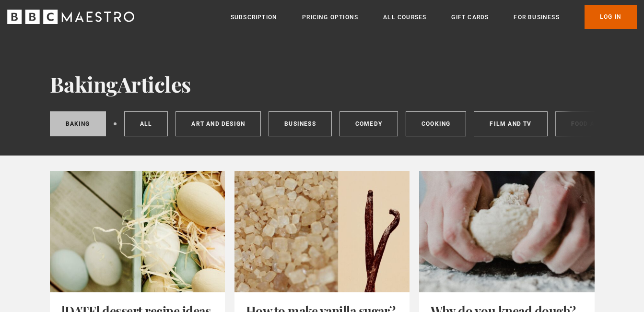 The image size is (644, 312). What do you see at coordinates (71, 17) in the screenshot?
I see `a: BBC Maestro` at bounding box center [71, 17].